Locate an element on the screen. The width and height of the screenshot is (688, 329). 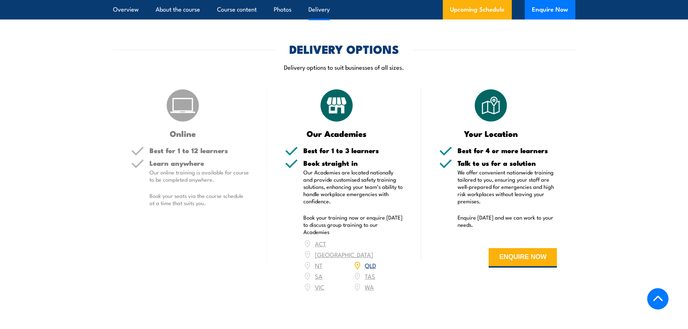
h5: Talk to us for a solution is located at coordinates (508, 163).